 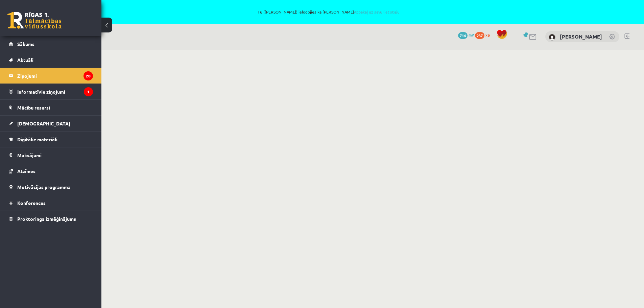 What do you see at coordinates (31, 203) in the screenshot?
I see `span: Konferences` at bounding box center [31, 203].